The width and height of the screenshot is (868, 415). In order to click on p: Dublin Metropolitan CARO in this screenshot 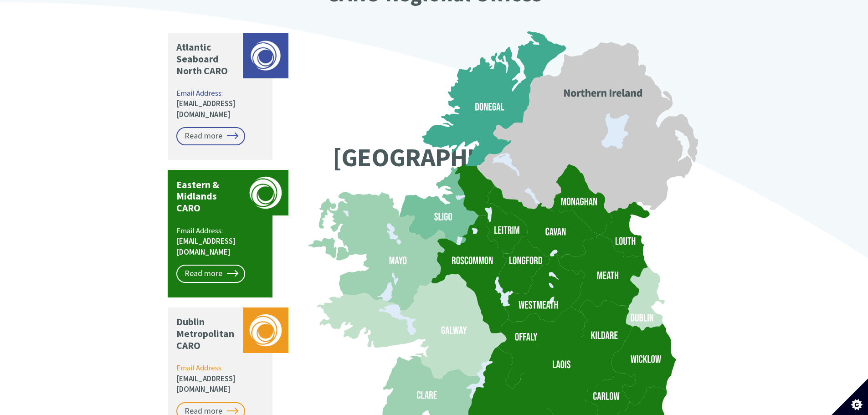, I will do `click(207, 334)`.